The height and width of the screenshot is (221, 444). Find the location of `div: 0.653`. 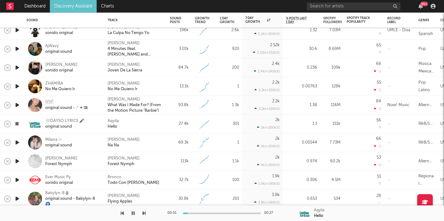

div: 0.653 is located at coordinates (302, 199).